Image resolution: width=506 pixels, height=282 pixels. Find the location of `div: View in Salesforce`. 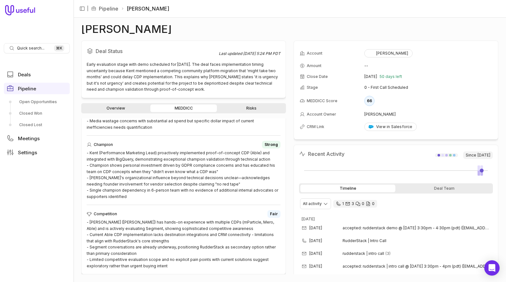

div: View in Salesforce is located at coordinates (390, 127).